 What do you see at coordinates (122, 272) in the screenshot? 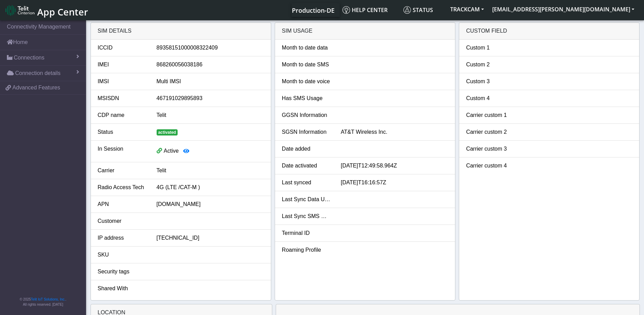
I see `div: Security tags` at bounding box center [122, 272].